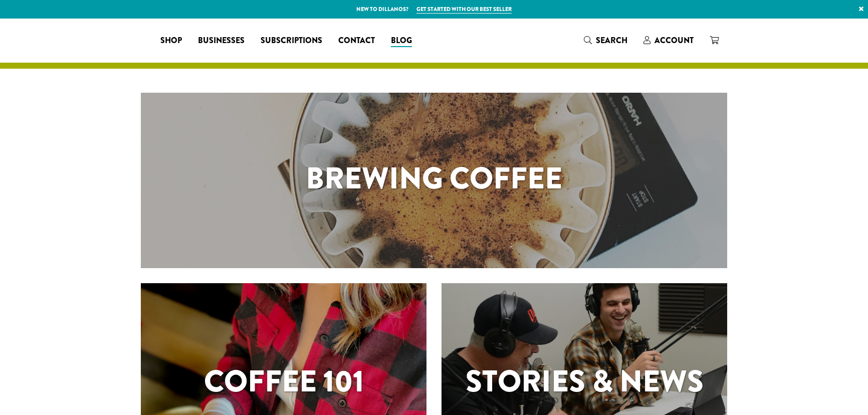  I want to click on a: Search, so click(605, 40).